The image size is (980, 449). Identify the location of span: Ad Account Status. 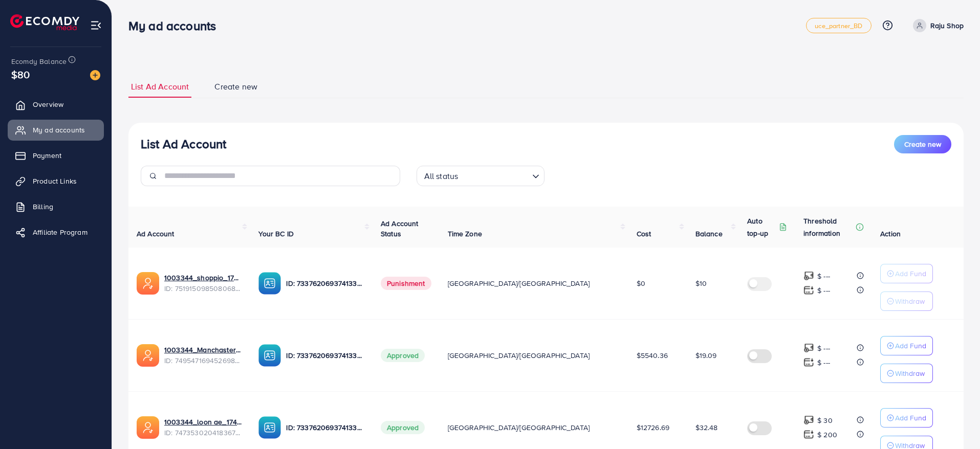
(400, 229).